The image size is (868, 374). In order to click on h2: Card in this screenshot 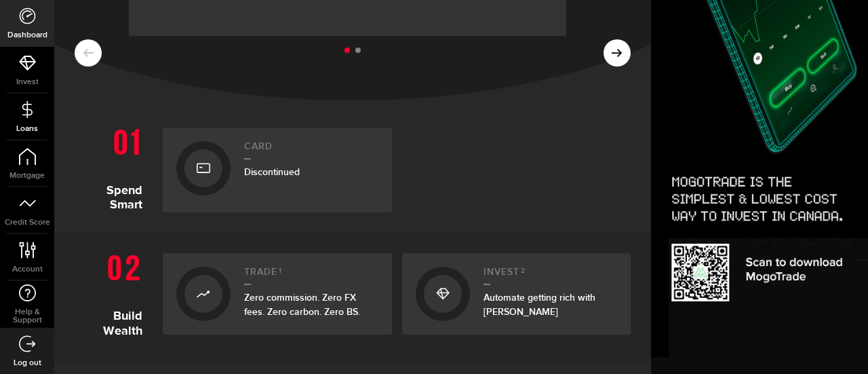, I will do `click(312, 150)`.